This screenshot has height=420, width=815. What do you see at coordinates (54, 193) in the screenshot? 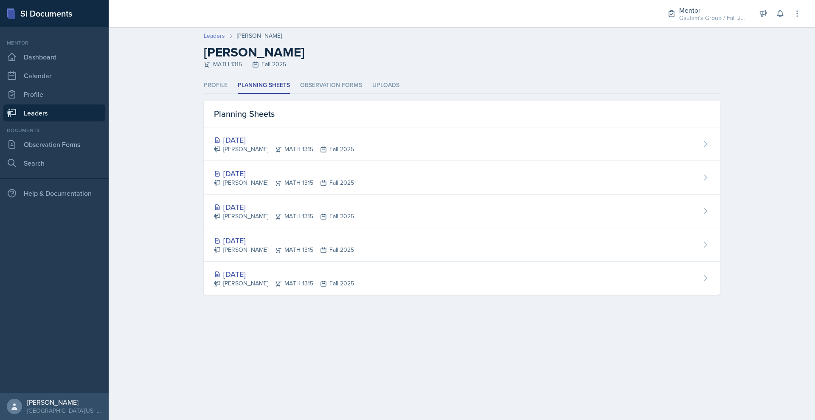
I see `div: Help & Documentation` at bounding box center [54, 193].